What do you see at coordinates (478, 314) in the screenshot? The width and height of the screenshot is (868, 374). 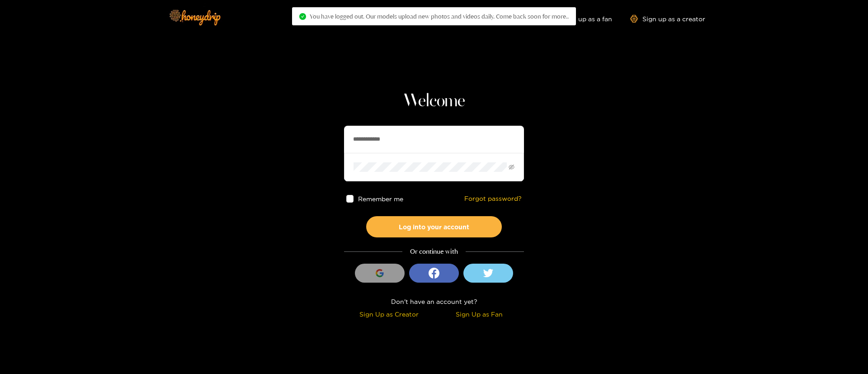 I see `div: Sign Up as Fan` at bounding box center [478, 314].